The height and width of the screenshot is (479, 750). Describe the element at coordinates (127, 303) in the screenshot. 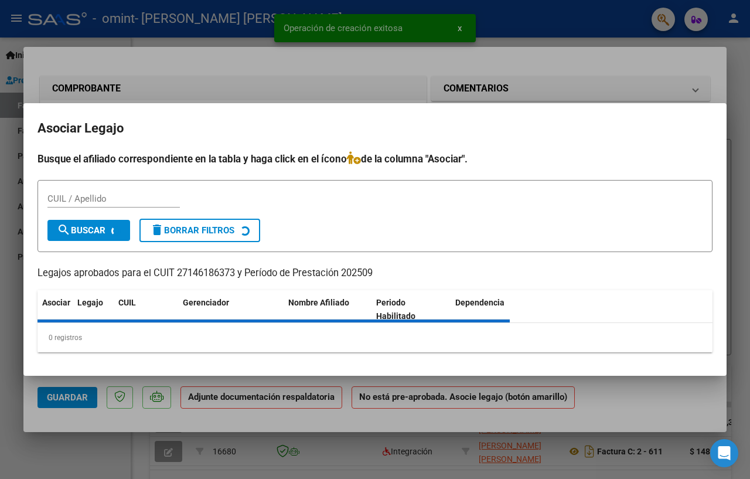

I see `span: CUIL` at that location.